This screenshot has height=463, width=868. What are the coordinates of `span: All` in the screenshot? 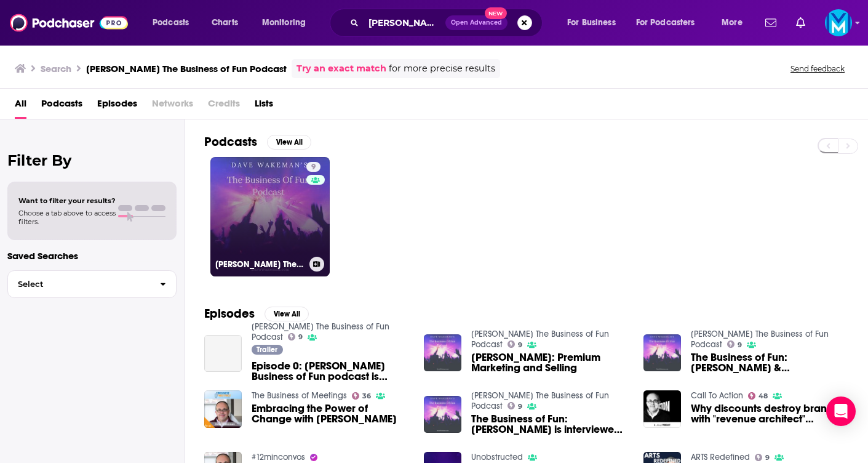 It's located at (20, 106).